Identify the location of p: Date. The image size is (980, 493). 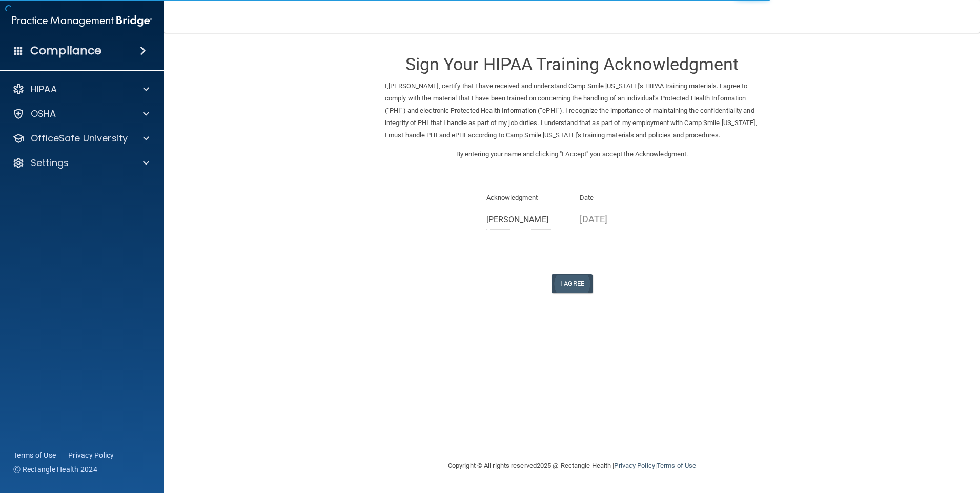
(619, 198).